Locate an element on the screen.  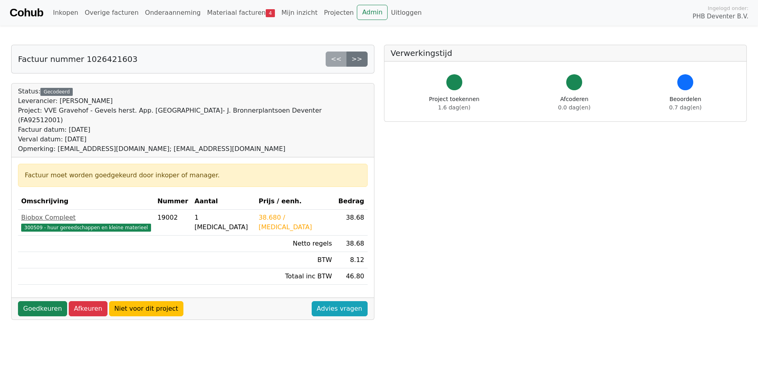
span: 0.7 dag(en) is located at coordinates (685, 108).